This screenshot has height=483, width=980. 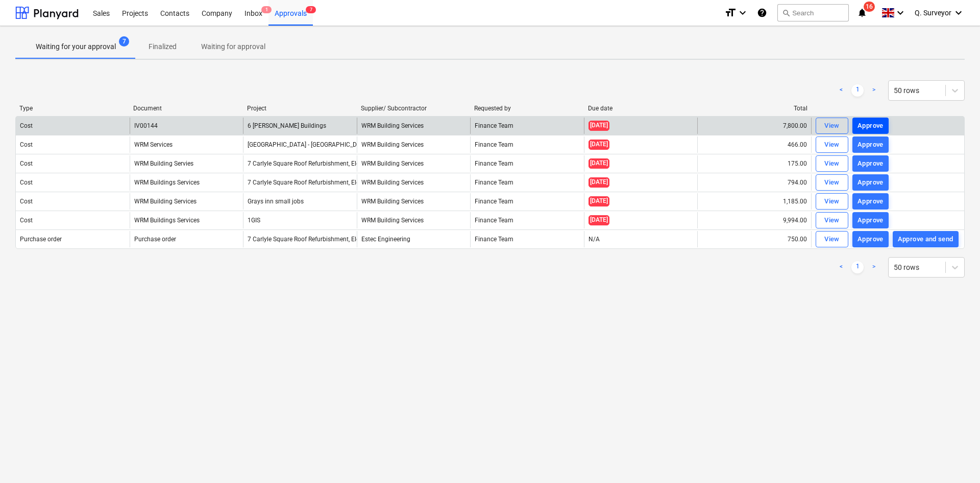 I want to click on div: Approve and send, so click(x=925, y=239).